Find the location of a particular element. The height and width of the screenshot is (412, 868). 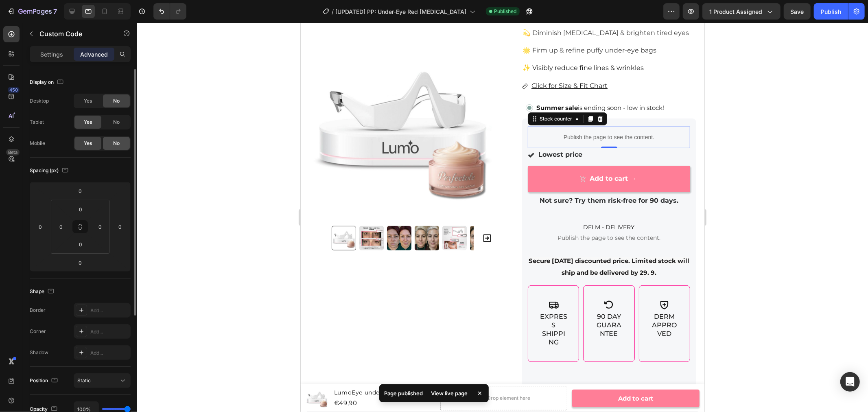

p: Express Shipping is located at coordinates (253, 306).